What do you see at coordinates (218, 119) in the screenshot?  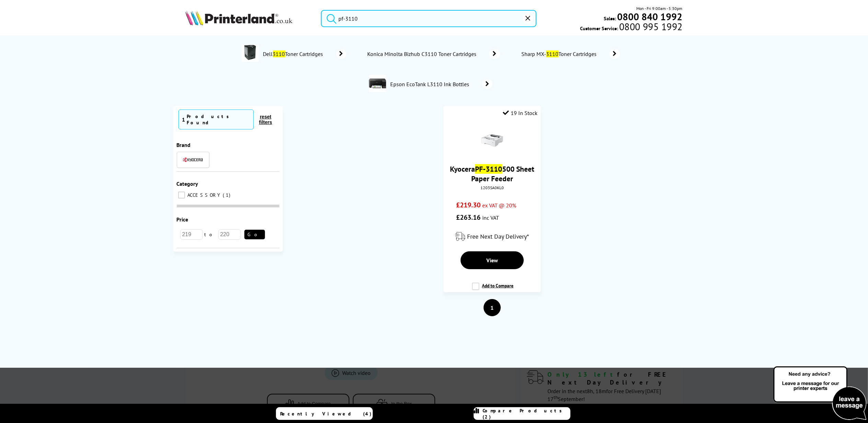 I see `div: Products Found` at bounding box center [218, 119].